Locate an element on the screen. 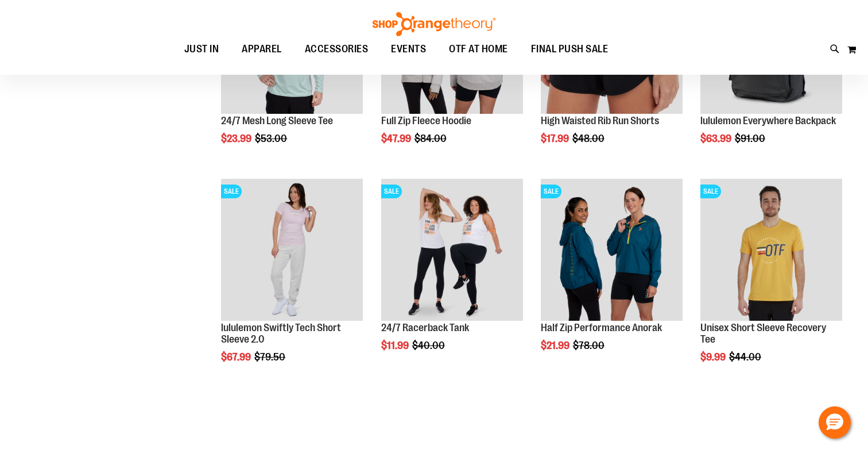 The image size is (868, 453). a: 24/7 Racerback Tank is located at coordinates (425, 327).